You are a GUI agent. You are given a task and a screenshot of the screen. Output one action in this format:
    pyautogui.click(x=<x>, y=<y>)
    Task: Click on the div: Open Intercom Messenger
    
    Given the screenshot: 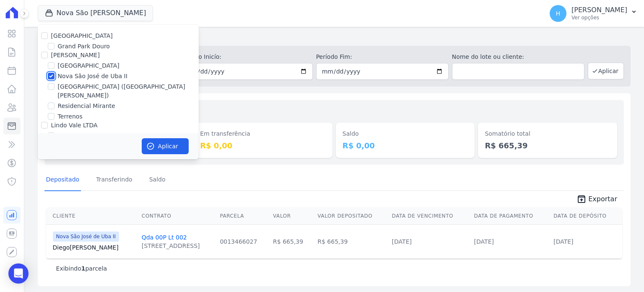 What is the action you would take?
    pyautogui.click(x=19, y=273)
    